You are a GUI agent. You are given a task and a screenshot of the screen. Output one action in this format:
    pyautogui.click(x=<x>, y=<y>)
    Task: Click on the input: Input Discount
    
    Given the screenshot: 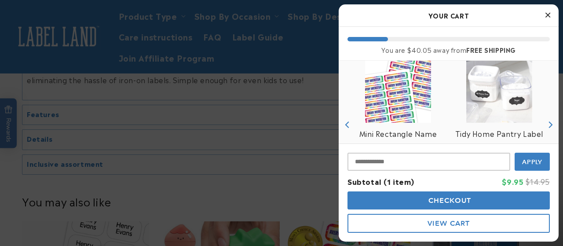 What is the action you would take?
    pyautogui.click(x=429, y=161)
    